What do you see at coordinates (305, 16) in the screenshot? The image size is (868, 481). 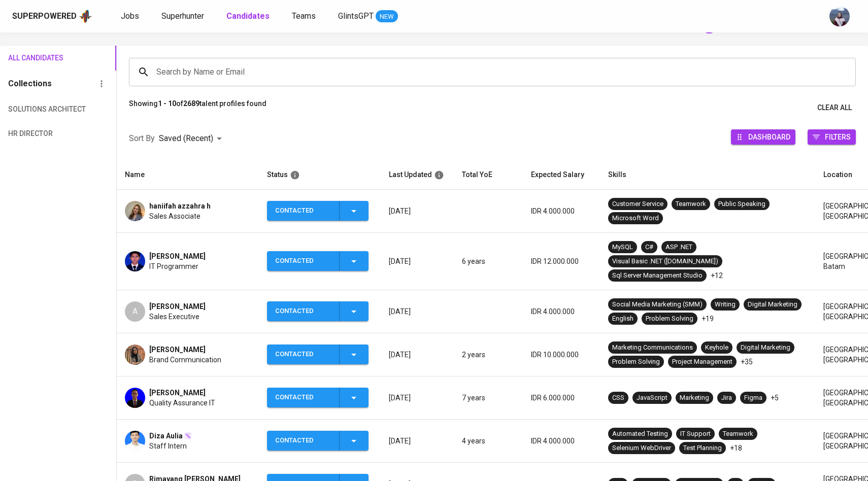 I see `a: Teams` at bounding box center [305, 16].